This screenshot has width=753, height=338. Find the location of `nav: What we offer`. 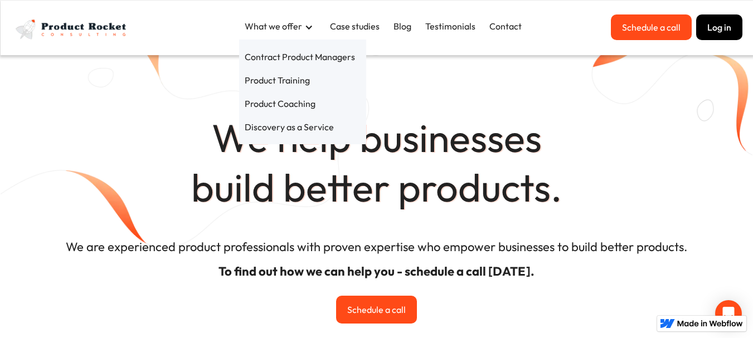

nav: What we offer is located at coordinates (303, 92).